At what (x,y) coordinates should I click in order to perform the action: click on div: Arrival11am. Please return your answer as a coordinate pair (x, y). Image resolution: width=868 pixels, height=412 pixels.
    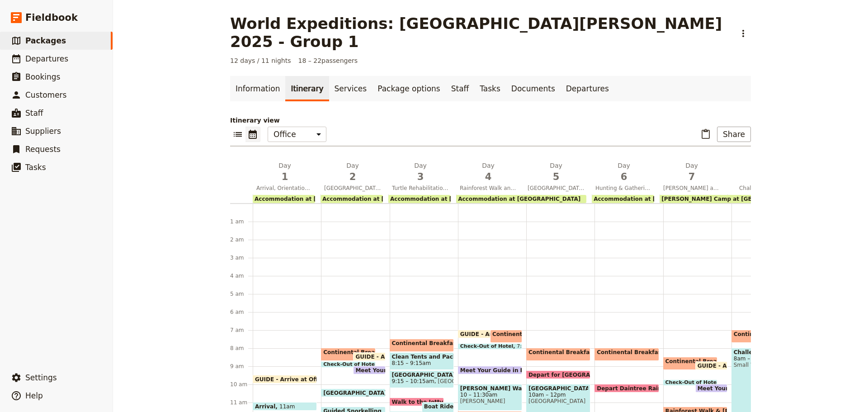
    Looking at the image, I should click on (285, 406).